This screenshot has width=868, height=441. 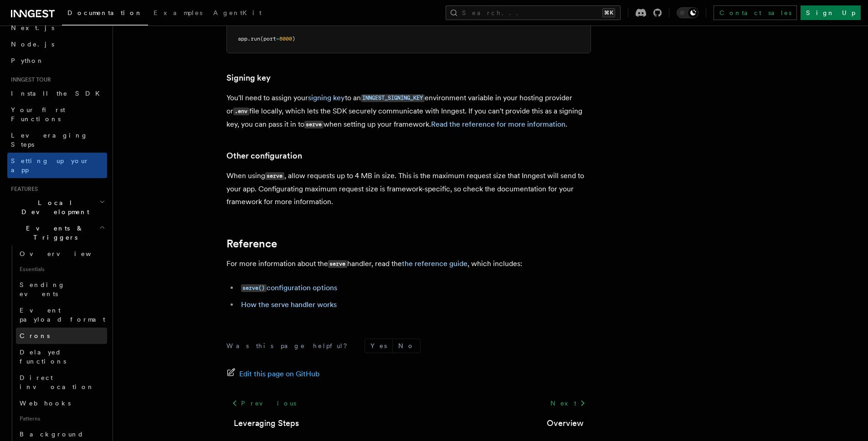 What do you see at coordinates (42, 289) in the screenshot?
I see `span: Sending events` at bounding box center [42, 289].